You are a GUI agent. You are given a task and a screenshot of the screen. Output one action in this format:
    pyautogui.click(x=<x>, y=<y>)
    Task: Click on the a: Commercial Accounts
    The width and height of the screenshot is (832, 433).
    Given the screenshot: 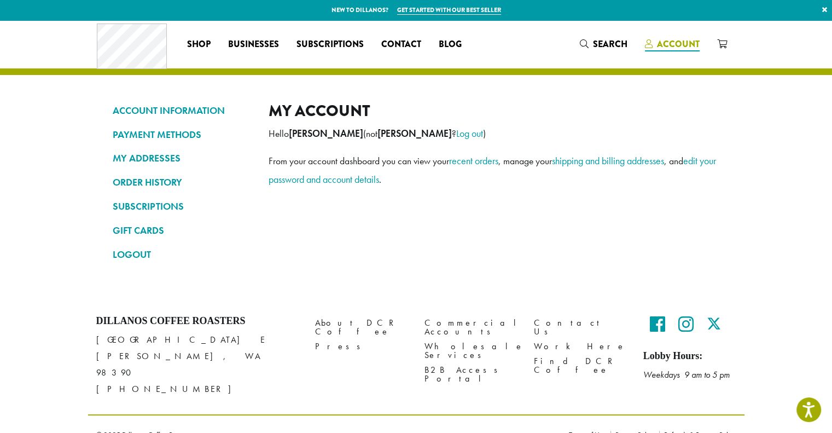 What is the action you would take?
    pyautogui.click(x=471, y=326)
    